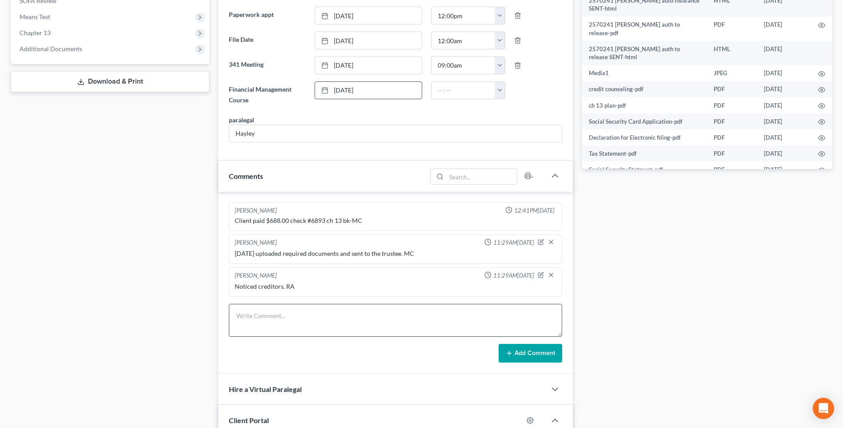 Image resolution: width=843 pixels, height=428 pixels. What do you see at coordinates (267, 40) in the screenshot?
I see `label: File Date` at bounding box center [267, 40].